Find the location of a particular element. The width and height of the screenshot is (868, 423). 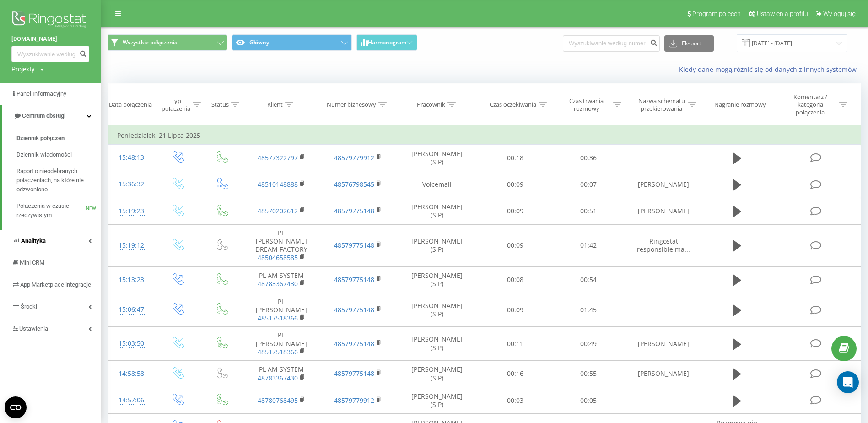

td: 00:07 is located at coordinates (589, 184).